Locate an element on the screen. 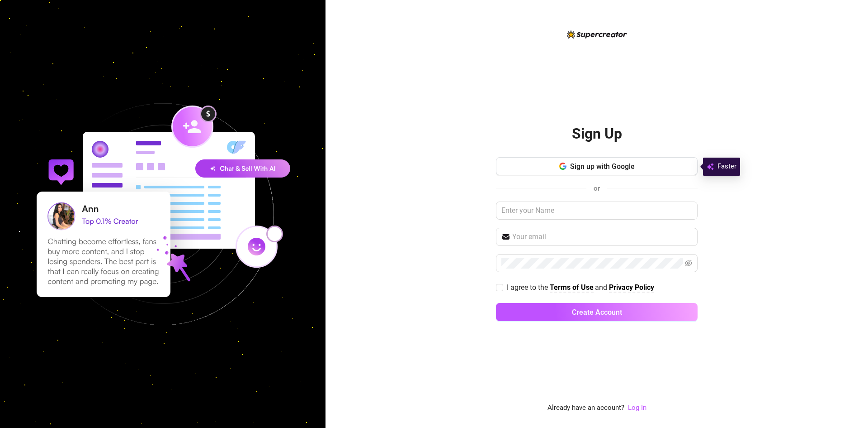 The width and height of the screenshot is (868, 428). span: Already have an account? is located at coordinates (586, 408).